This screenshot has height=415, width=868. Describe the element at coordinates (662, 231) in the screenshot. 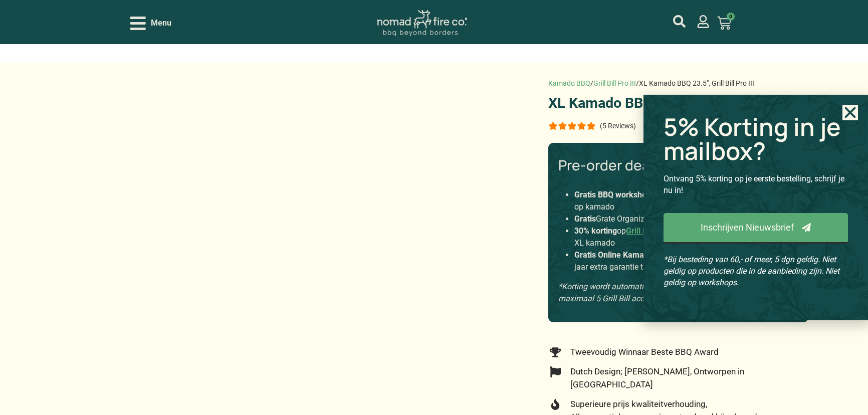

I see `a: Grill Bill accessoires` at that location.